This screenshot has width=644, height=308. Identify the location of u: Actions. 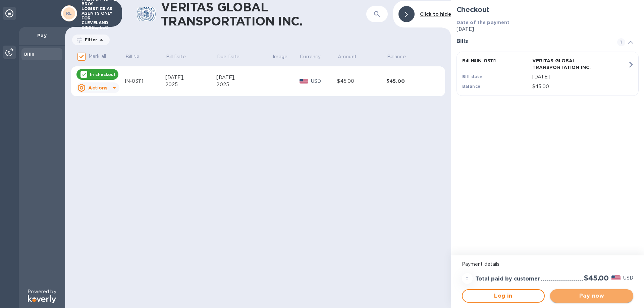
(97, 88).